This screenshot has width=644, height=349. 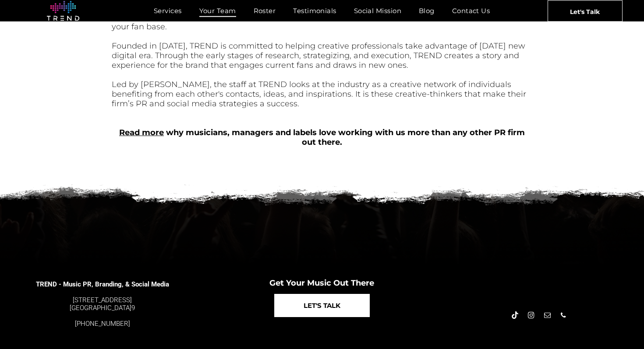 What do you see at coordinates (102, 304) in the screenshot?
I see `div: 9` at bounding box center [102, 304].